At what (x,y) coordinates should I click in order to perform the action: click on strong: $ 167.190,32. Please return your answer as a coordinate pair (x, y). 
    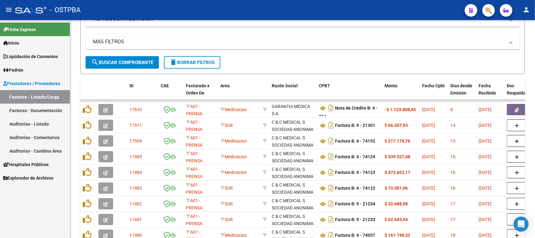
    Looking at the image, I should click on (398, 235).